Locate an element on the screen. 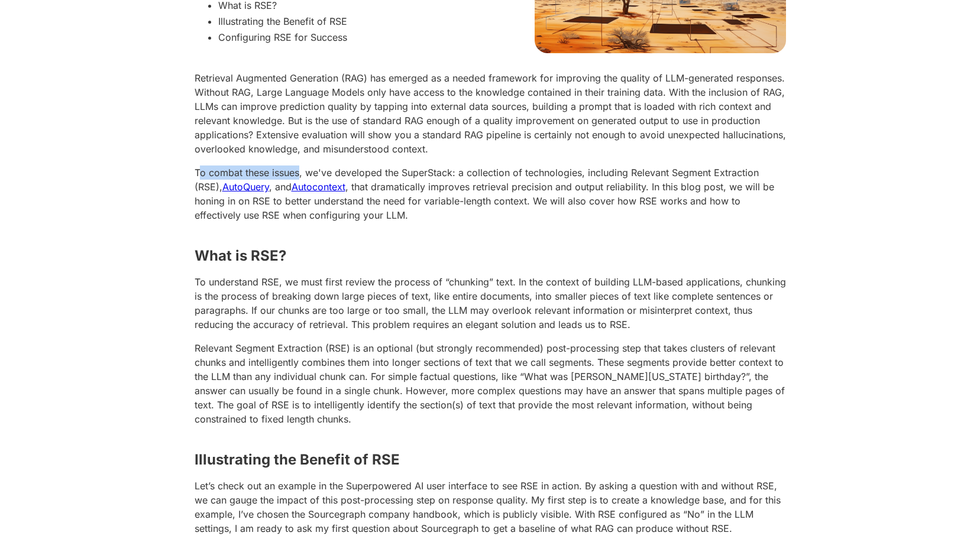 This screenshot has height=539, width=980. p: Retrieval Augmented Generation (RAG) has emerged as a needed framework for improving the quality ... is located at coordinates (490, 114).